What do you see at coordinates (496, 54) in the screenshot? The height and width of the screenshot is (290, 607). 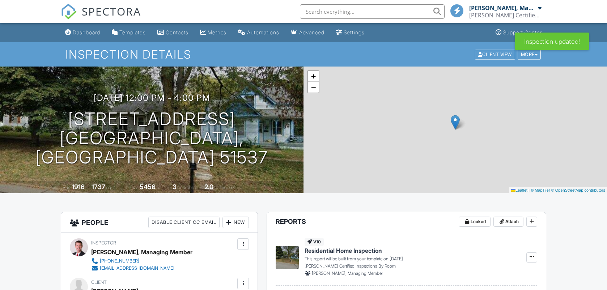 I see `a: Client View` at bounding box center [496, 54].